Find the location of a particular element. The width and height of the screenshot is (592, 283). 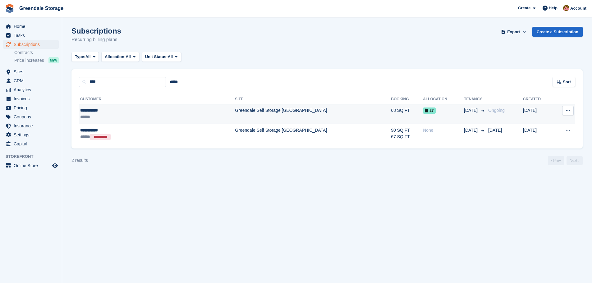

th: Booking is located at coordinates (406, 99).